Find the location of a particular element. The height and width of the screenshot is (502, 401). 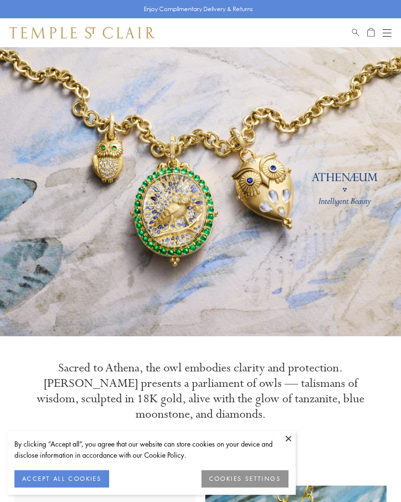

img: Temple St. Clair is located at coordinates (82, 33).